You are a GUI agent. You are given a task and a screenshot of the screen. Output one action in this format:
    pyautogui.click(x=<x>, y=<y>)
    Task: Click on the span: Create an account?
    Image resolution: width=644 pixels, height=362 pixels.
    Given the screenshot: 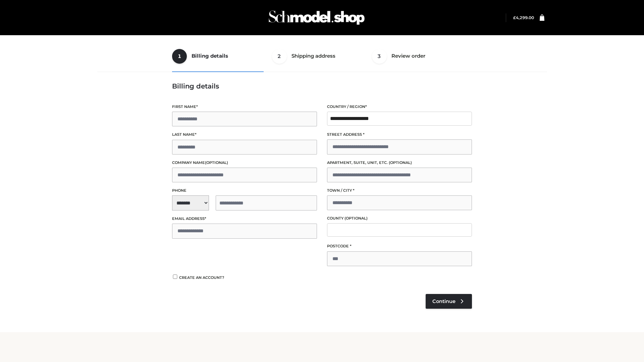 What is the action you would take?
    pyautogui.click(x=202, y=277)
    